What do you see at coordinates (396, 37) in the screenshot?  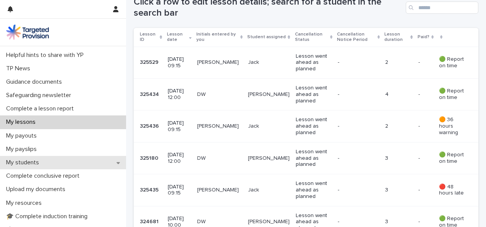 I see `p: Lesson duration` at bounding box center [396, 37].